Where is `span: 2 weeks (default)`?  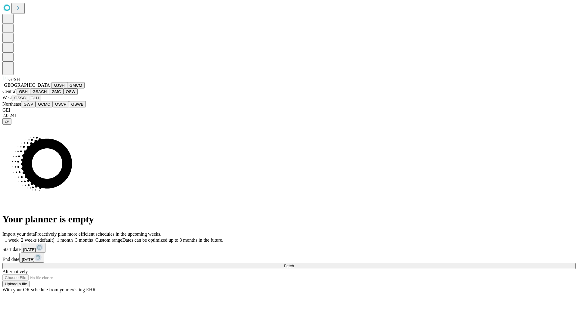
span: 2 weeks (default) is located at coordinates (38, 240).